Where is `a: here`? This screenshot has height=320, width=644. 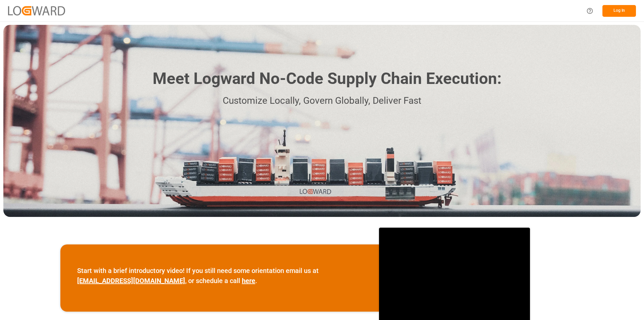 a: here is located at coordinates (249, 281).